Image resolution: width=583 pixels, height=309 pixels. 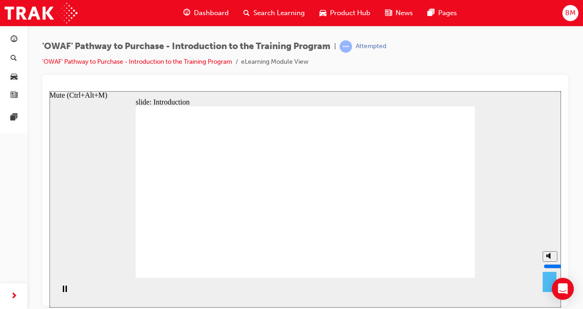 What do you see at coordinates (350, 13) in the screenshot?
I see `span: Product Hub` at bounding box center [350, 13].